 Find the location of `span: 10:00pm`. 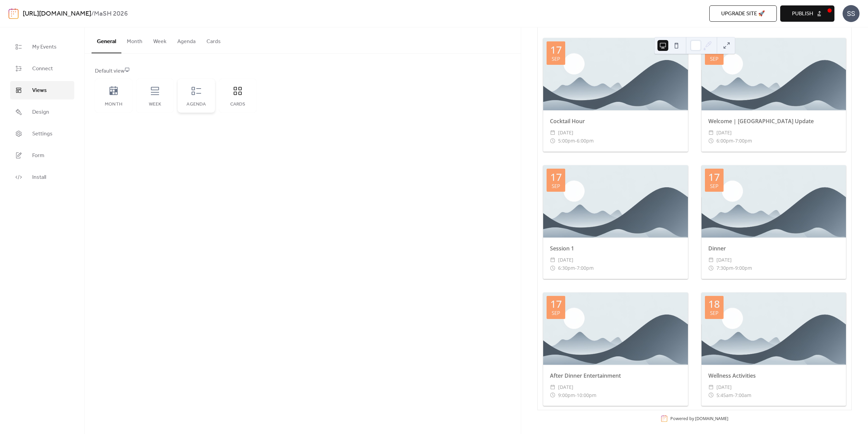

span: 10:00pm is located at coordinates (587, 396).